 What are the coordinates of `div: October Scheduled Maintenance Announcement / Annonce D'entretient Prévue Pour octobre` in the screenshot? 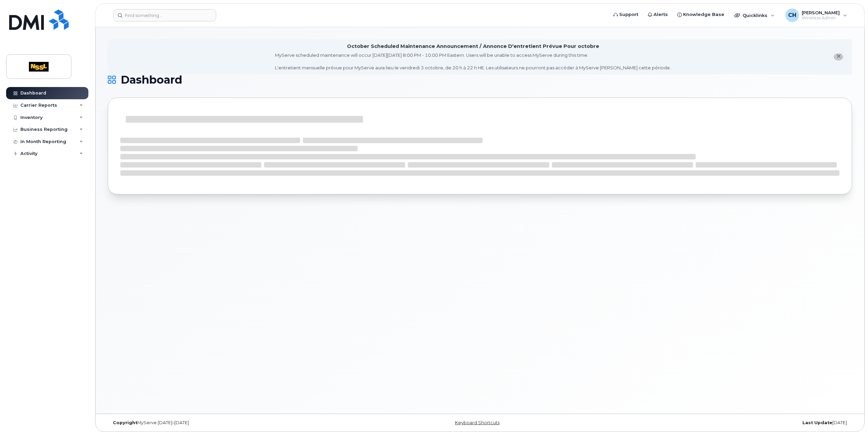 It's located at (473, 46).